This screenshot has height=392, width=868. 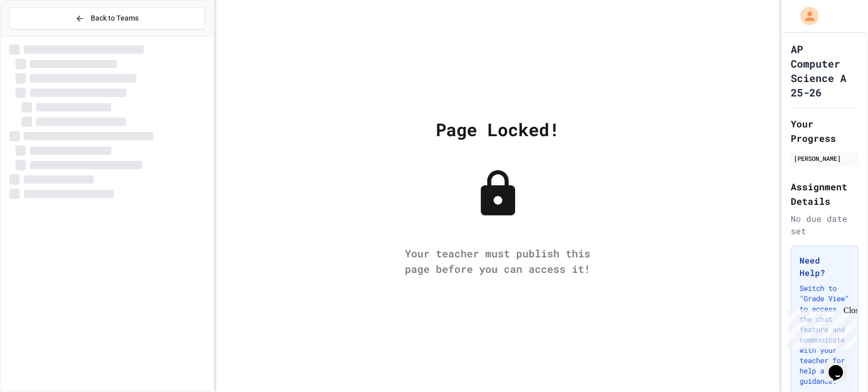 I want to click on div: Page Locked!, so click(x=498, y=129).